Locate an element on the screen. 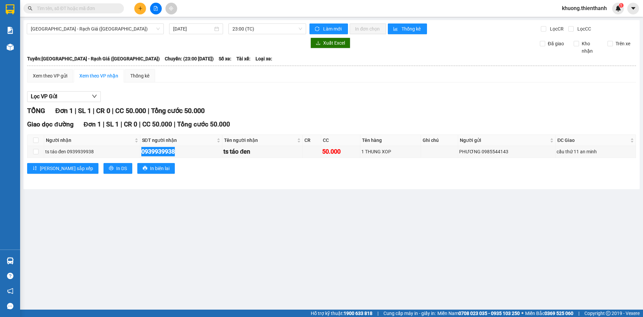  th: Tên hàng is located at coordinates (391, 140).